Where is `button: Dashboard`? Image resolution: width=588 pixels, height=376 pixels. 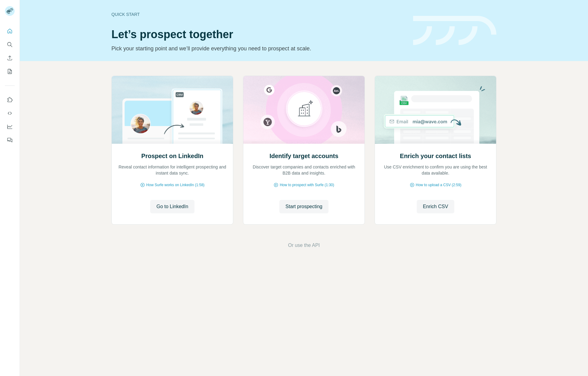 button: Dashboard is located at coordinates (10, 127).